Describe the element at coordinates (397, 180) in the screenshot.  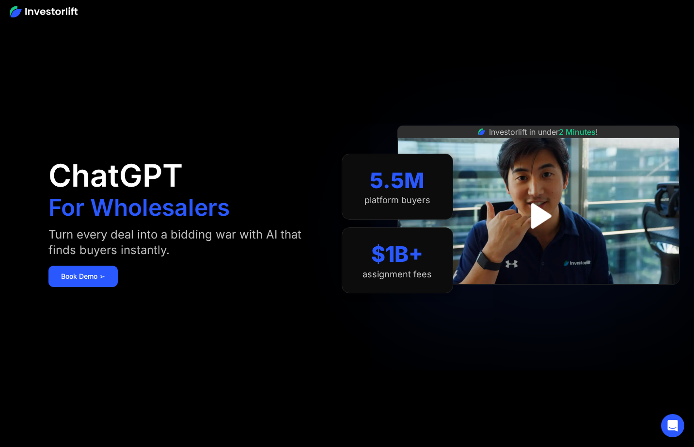
I see `div: 5.5M` at that location.